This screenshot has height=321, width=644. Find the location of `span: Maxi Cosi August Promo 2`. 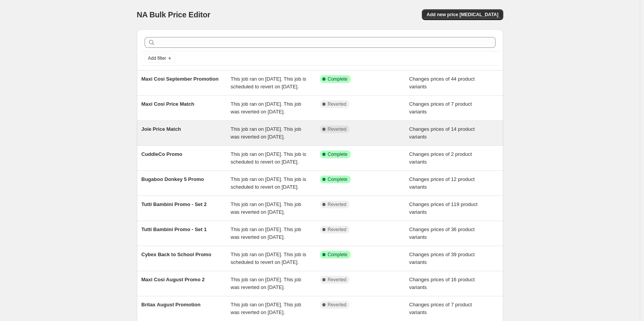

span: Maxi Cosi August Promo 2 is located at coordinates (173, 279).